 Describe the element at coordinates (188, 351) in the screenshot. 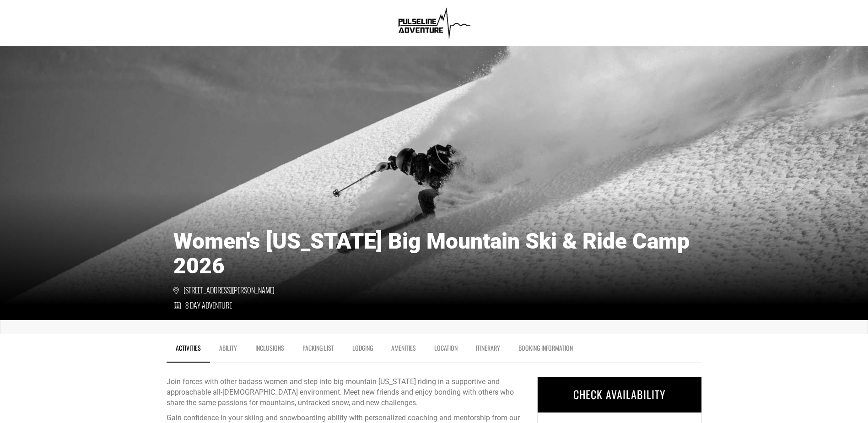

I see `a: Activities` at that location.